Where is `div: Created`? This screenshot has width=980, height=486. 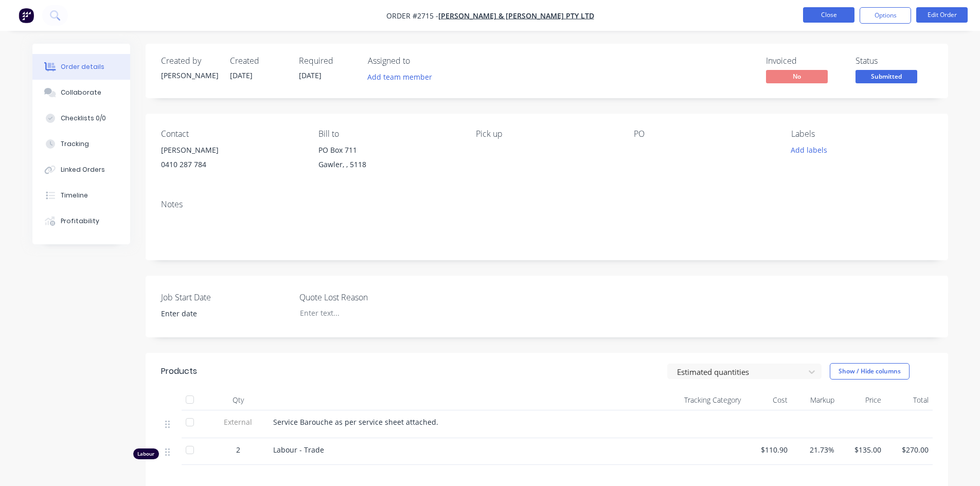
div: Created is located at coordinates (258, 61).